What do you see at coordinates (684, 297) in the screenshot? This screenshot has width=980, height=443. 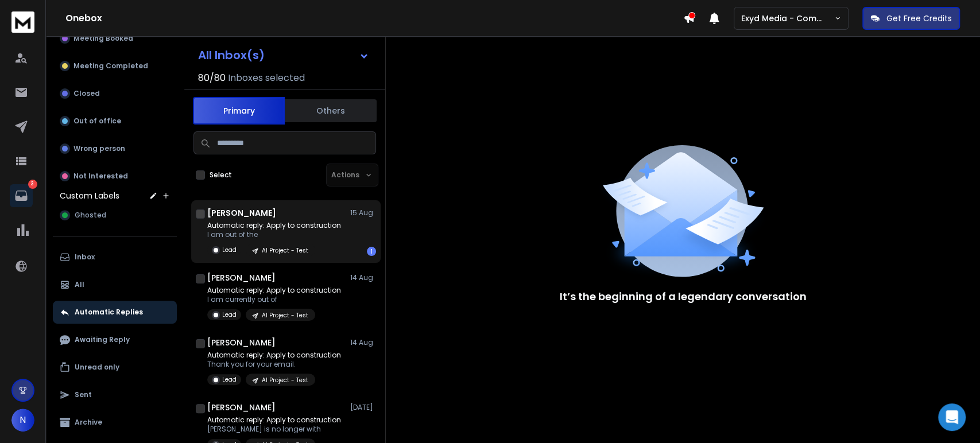 I see `p: It’s the beginning of a legendary conversation` at bounding box center [684, 297].